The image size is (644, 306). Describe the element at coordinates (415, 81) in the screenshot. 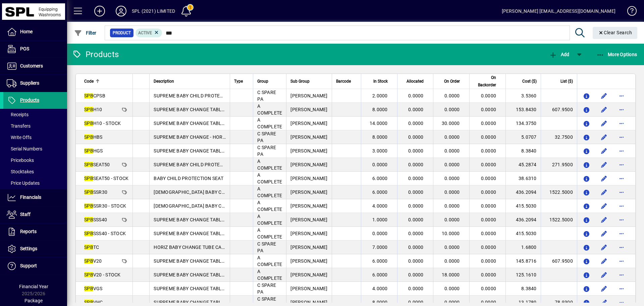

I see `span: Allocated` at that location.